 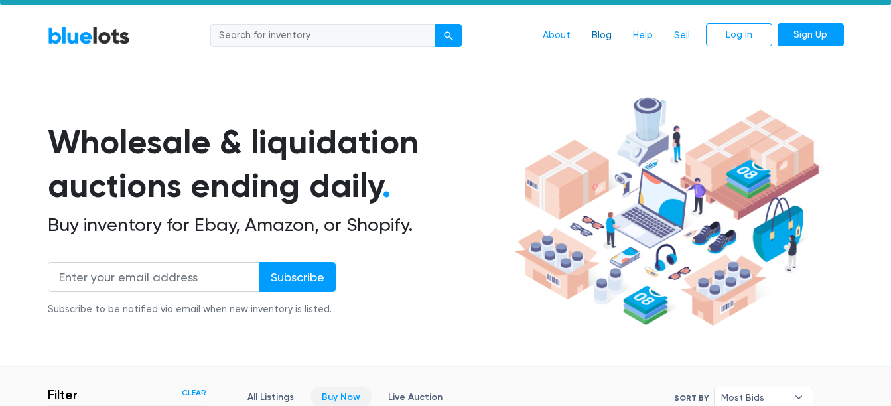 I want to click on div: Subscribe to be notified via email when new inventory is listed., so click(x=192, y=310).